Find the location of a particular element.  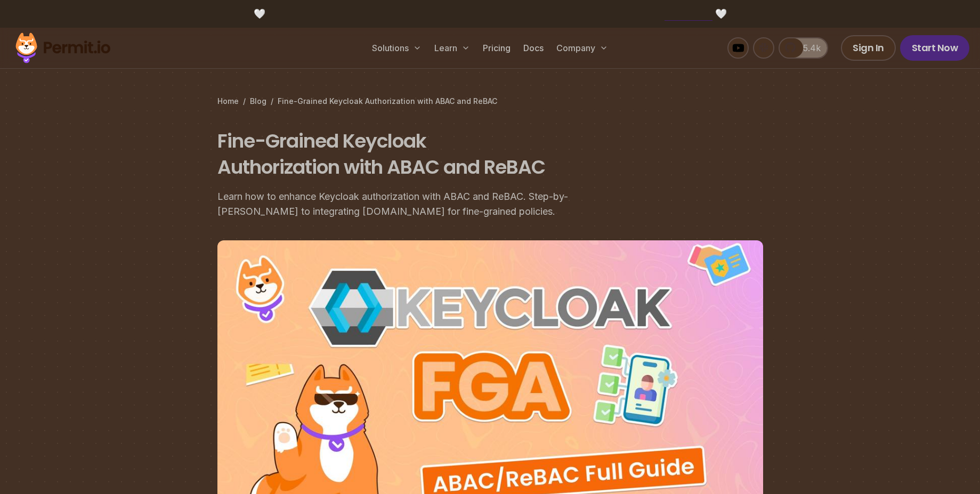

a: Start Now is located at coordinates (935, 48).